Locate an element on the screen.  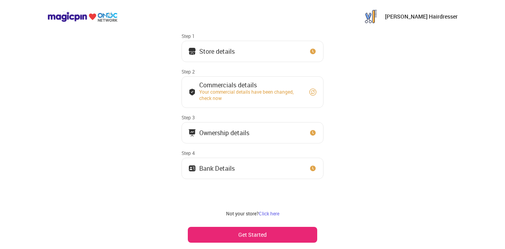
span: Not your store? is located at coordinates (242, 213).